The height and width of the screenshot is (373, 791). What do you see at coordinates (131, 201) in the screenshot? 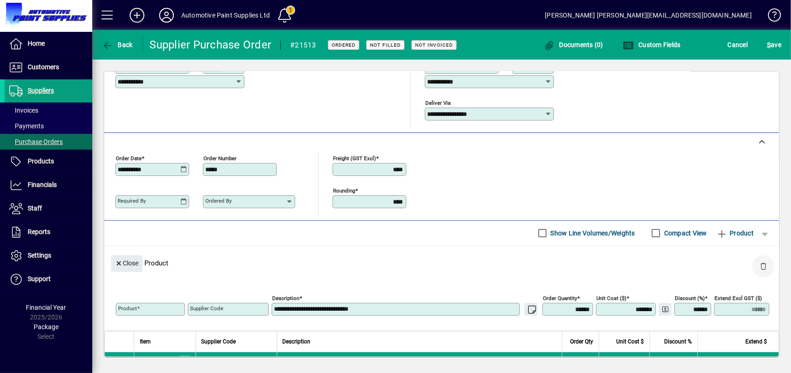
I see `mat-label: Required by` at bounding box center [131, 201].